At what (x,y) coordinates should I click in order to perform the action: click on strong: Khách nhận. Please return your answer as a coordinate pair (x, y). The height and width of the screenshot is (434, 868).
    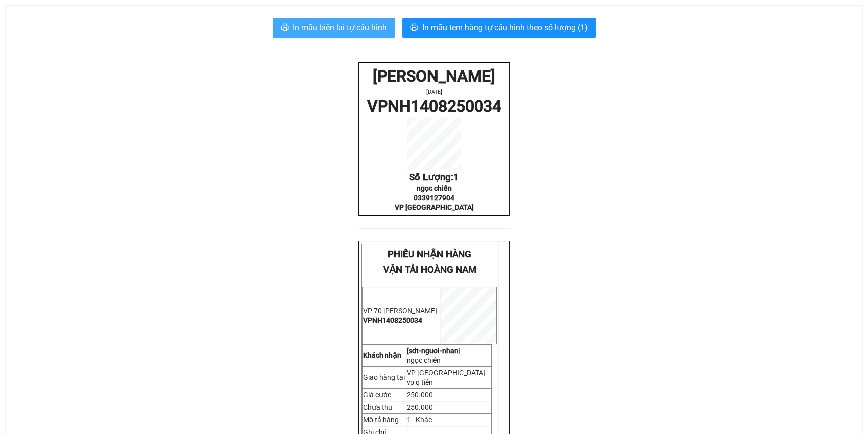
    Looking at the image, I should click on (383, 355).